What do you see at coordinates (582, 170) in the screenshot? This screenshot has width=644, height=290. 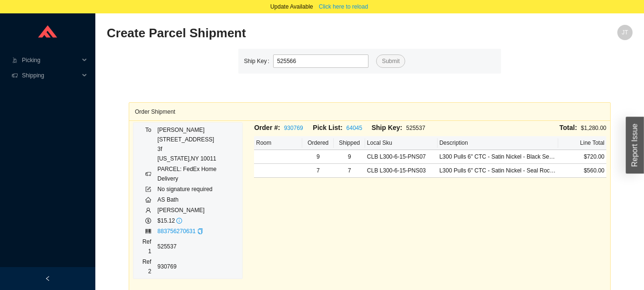 I see `td: $560.00` at bounding box center [582, 170].